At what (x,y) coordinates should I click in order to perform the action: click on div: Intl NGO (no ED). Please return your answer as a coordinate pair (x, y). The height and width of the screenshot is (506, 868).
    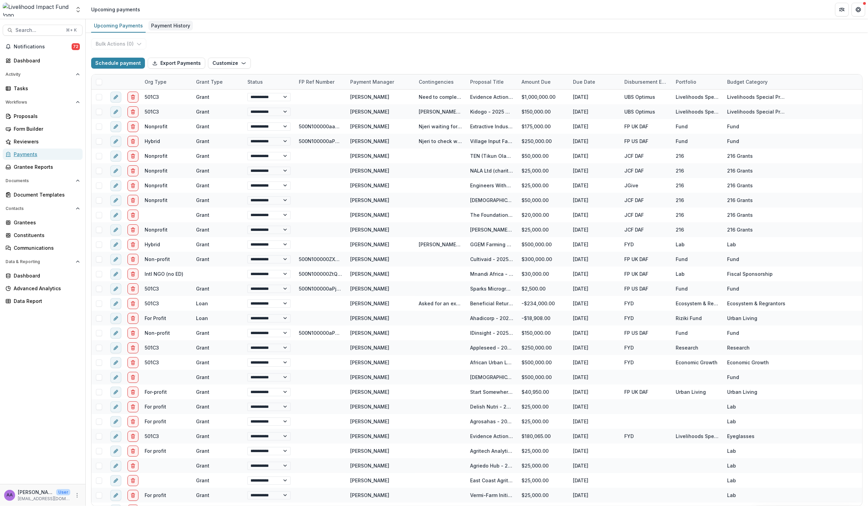
    Looking at the image, I should click on (164, 273).